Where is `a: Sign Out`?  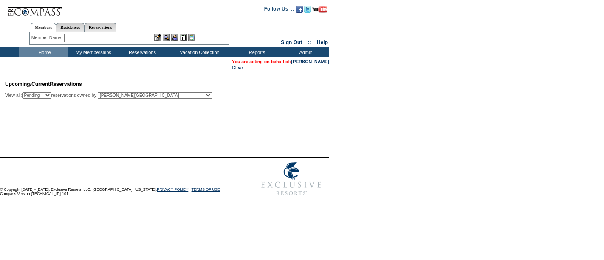
a: Sign Out is located at coordinates (291, 42).